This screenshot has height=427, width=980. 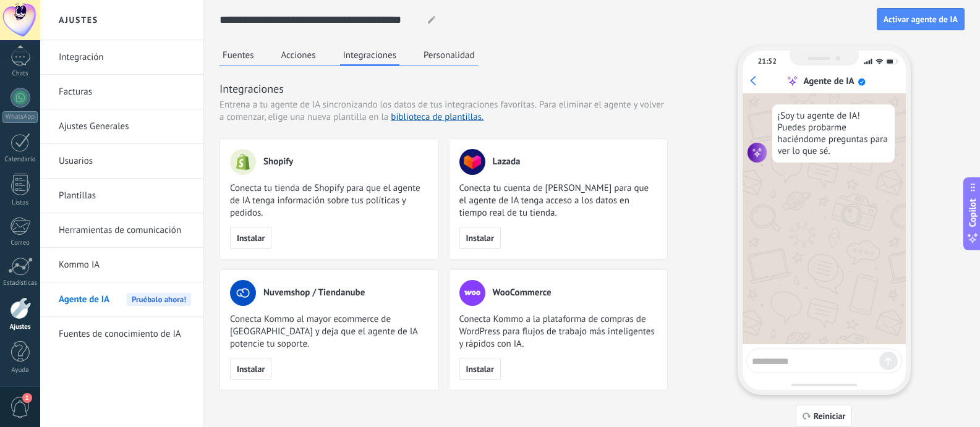 What do you see at coordinates (125, 57) in the screenshot?
I see `a: Integración` at bounding box center [125, 57].